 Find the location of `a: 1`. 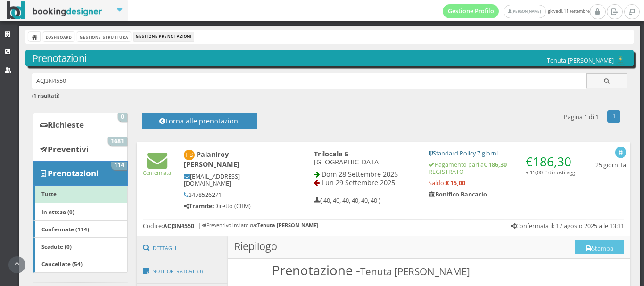

a: 1 is located at coordinates (614, 116).